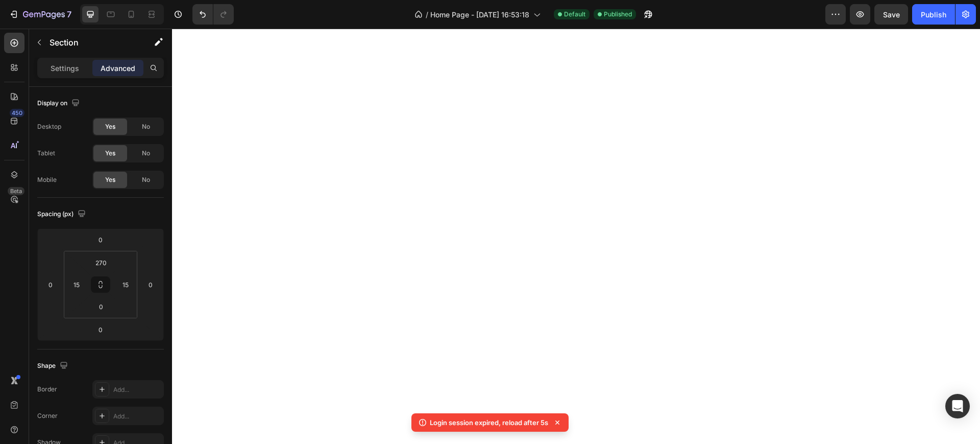 Image resolution: width=980 pixels, height=444 pixels. What do you see at coordinates (118, 68) in the screenshot?
I see `p: Advanced` at bounding box center [118, 68].